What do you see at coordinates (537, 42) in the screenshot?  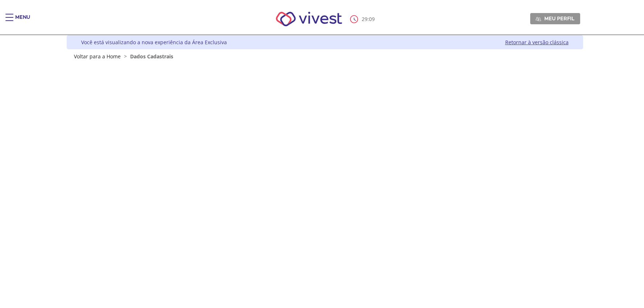 I see `a: Retornar à versão clássica` at bounding box center [537, 42].